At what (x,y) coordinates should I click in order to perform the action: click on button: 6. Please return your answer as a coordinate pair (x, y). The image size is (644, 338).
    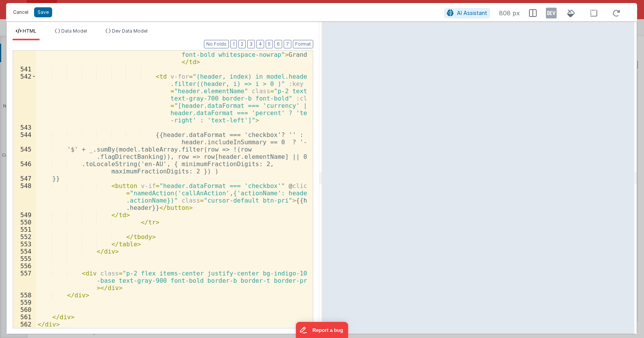
    Looking at the image, I should click on (279, 44).